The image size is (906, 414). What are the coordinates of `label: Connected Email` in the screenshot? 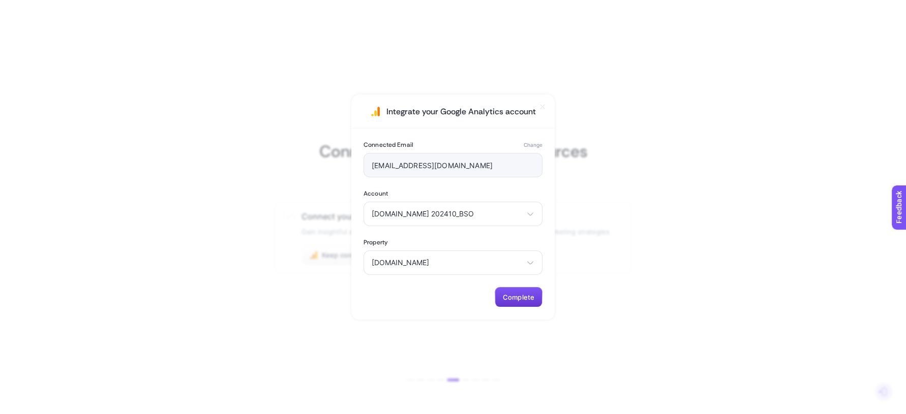 It's located at (388, 145).